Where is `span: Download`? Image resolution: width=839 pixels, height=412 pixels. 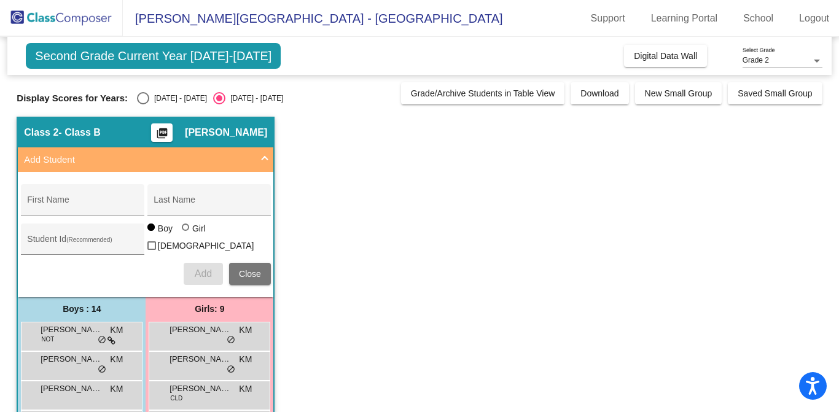 span: Download is located at coordinates (600, 93).